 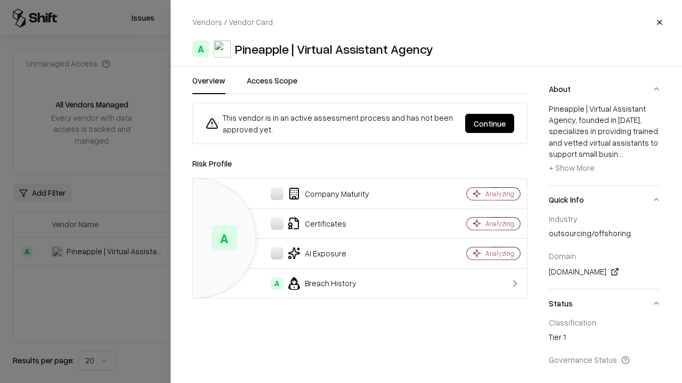 What do you see at coordinates (604, 360) in the screenshot?
I see `div: Governance Status` at bounding box center [604, 360].